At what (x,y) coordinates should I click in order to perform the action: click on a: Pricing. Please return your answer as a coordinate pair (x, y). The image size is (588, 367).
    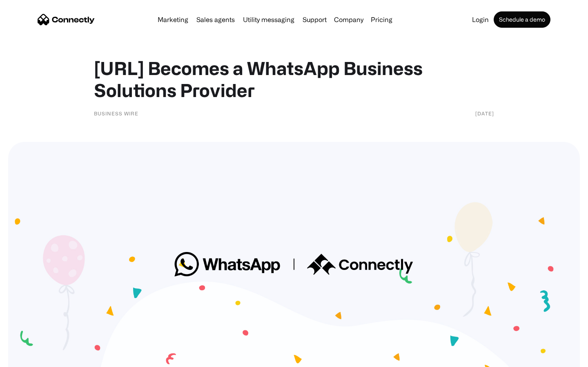
    Looking at the image, I should click on (382, 20).